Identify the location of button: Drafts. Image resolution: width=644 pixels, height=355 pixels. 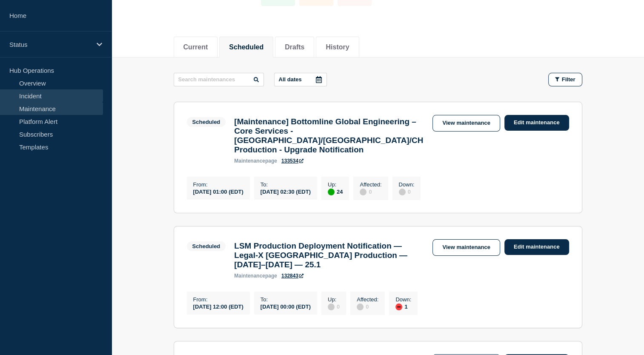
(294, 47).